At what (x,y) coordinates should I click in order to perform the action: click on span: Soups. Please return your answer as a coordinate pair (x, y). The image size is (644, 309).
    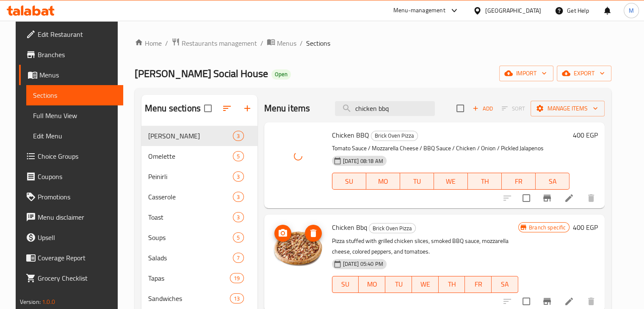
    Looking at the image, I should click on (190, 237).